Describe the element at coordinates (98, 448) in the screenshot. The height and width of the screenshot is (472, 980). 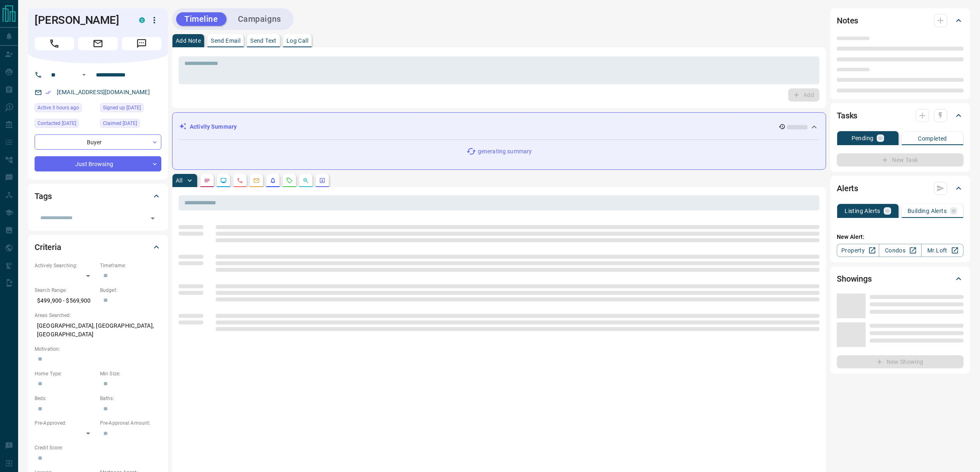
I see `p: Credit Score:` at that location.